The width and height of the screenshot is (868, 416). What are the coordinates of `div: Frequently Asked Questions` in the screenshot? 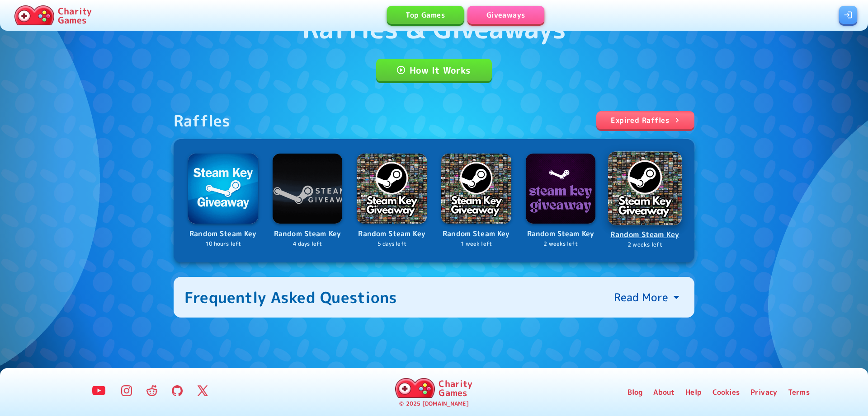 It's located at (291, 297).